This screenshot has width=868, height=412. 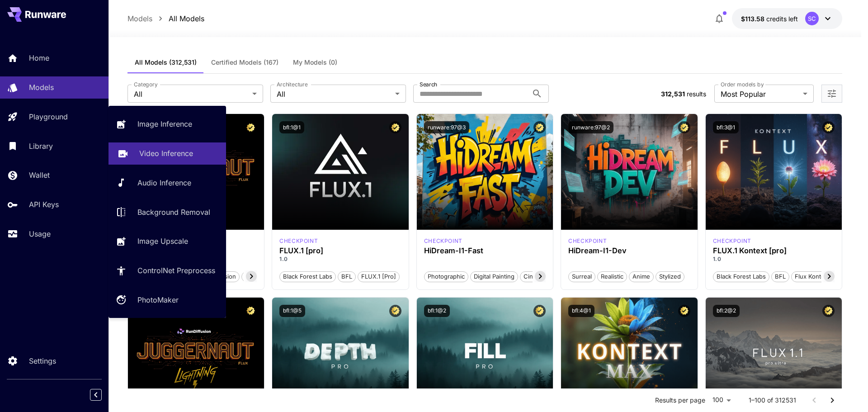 What do you see at coordinates (167, 271) in the screenshot?
I see `a: ControlNet Preprocess` at bounding box center [167, 271].